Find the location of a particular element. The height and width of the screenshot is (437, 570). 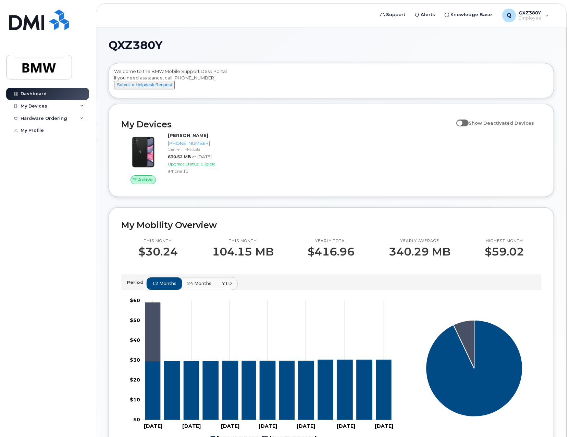

button: Submit a Helpdesk Request is located at coordinates (144, 85).